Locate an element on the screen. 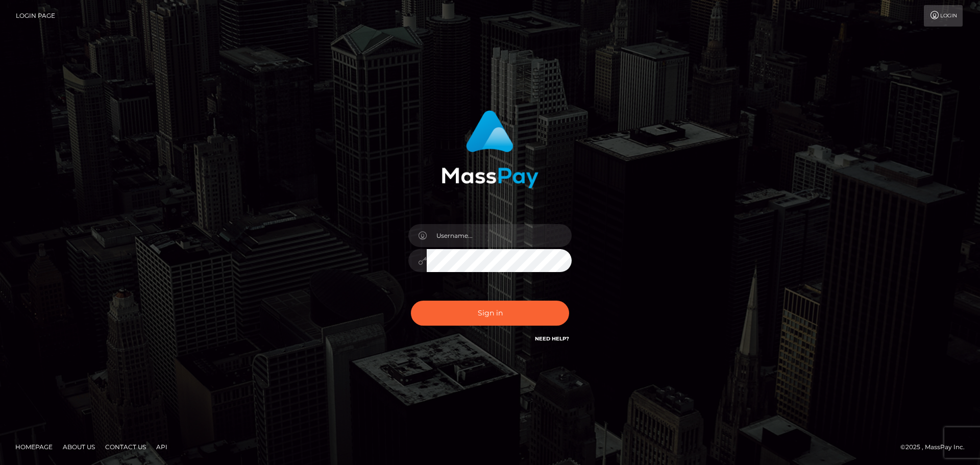  img: MassPay Login is located at coordinates (490, 149).